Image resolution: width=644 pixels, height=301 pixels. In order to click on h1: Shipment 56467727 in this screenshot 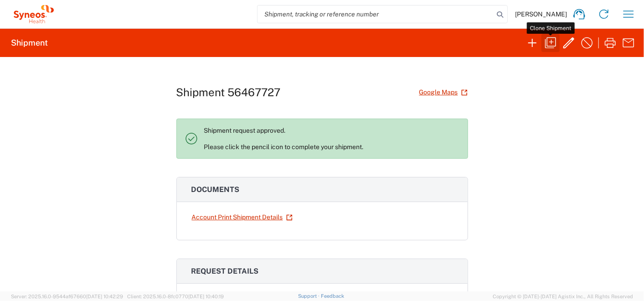, I will do `click(228, 92)`.